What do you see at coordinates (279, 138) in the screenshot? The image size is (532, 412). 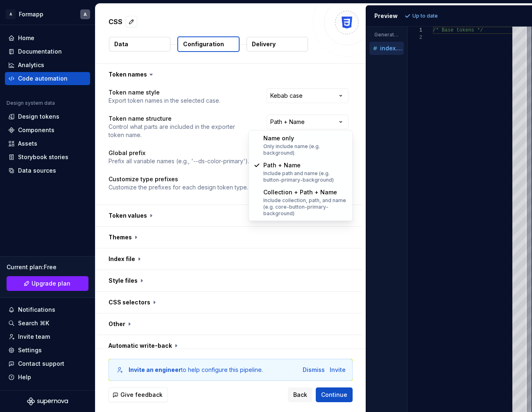 I see `span: Name only` at bounding box center [279, 138].